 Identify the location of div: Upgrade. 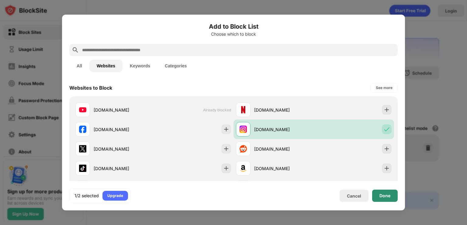
(115, 195).